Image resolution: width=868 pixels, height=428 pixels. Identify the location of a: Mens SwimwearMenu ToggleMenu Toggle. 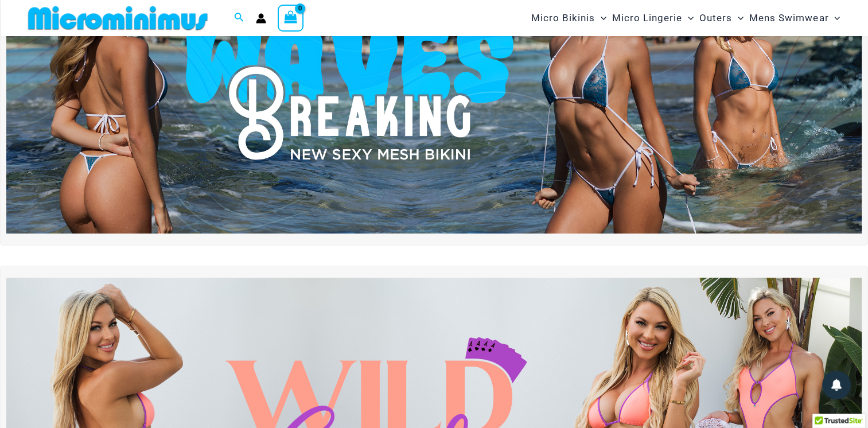
(795, 18).